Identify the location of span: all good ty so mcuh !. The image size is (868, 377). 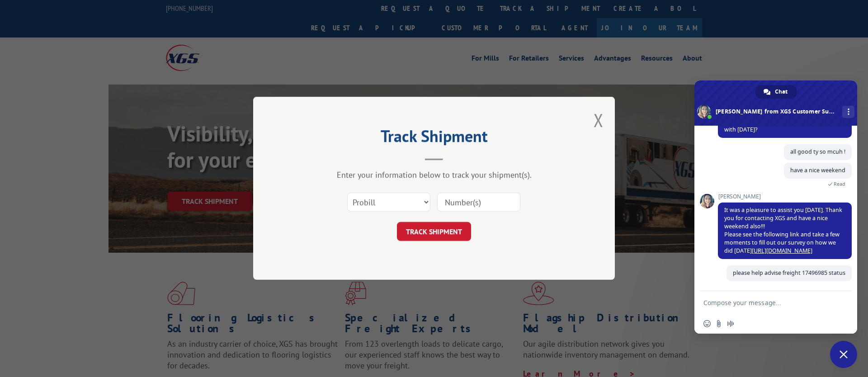
(818, 152).